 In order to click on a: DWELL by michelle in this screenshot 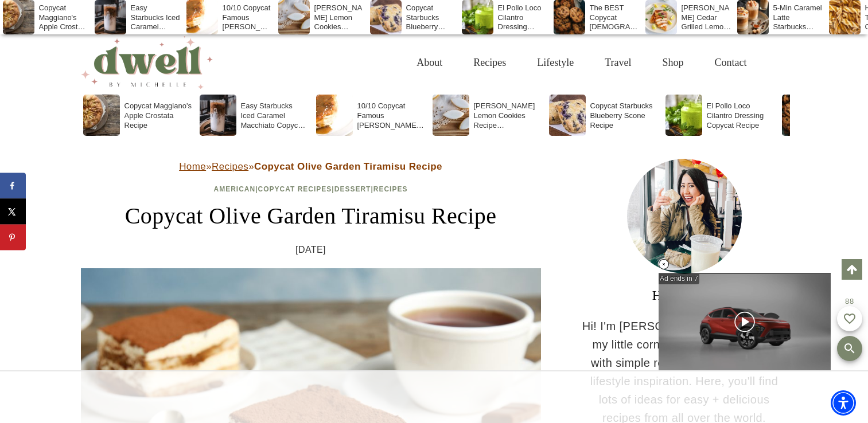, I will do `click(147, 63)`.